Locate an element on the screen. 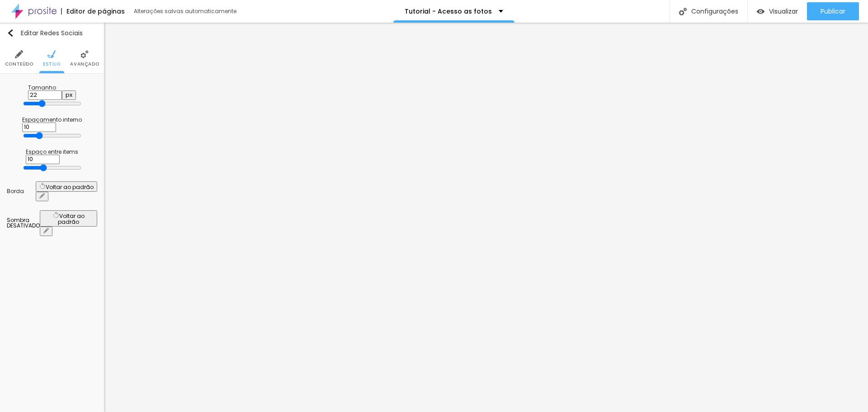  button: Visualizar is located at coordinates (778, 11).